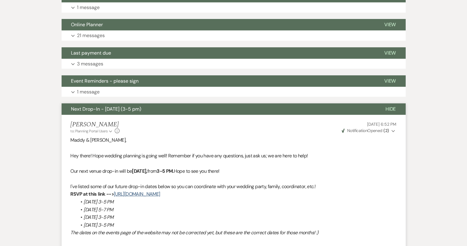 This screenshot has height=246, width=467. Describe the element at coordinates (233, 187) in the screenshot. I see `p: I've listed some of our future drop-in dates below so you can coordinate with your wedding party,...` at that location.